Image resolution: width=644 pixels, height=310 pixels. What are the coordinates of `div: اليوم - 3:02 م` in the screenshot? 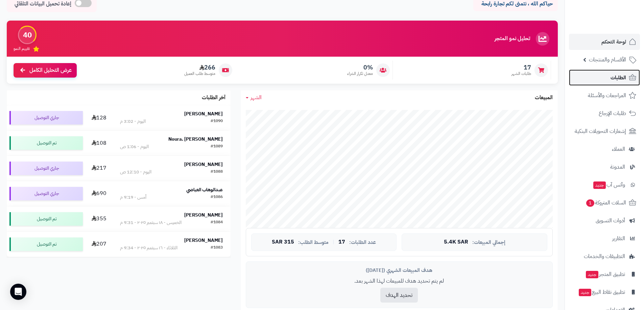 It's located at (133, 121).